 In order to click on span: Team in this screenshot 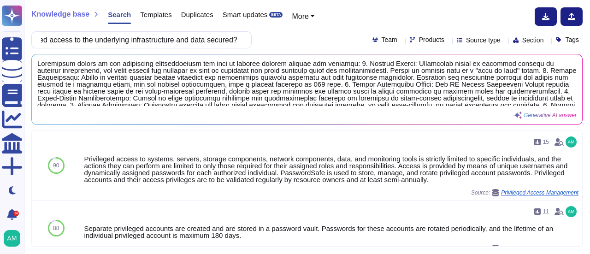, I will do `click(390, 40)`.